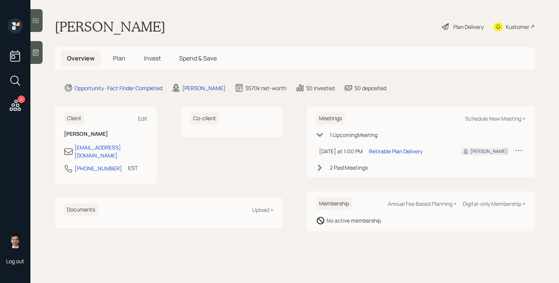 This screenshot has height=283, width=559. What do you see at coordinates (74, 118) in the screenshot?
I see `h6: Client` at bounding box center [74, 118].